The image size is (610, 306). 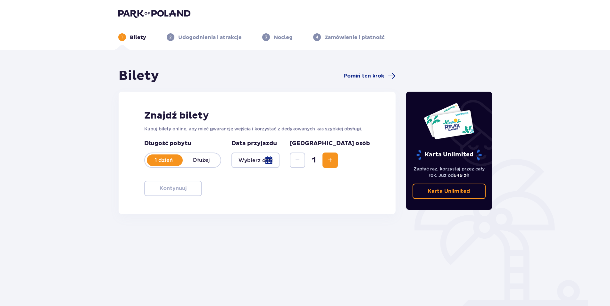 What do you see at coordinates (154, 13) in the screenshot?
I see `img: Park of Poland logo` at bounding box center [154, 13].